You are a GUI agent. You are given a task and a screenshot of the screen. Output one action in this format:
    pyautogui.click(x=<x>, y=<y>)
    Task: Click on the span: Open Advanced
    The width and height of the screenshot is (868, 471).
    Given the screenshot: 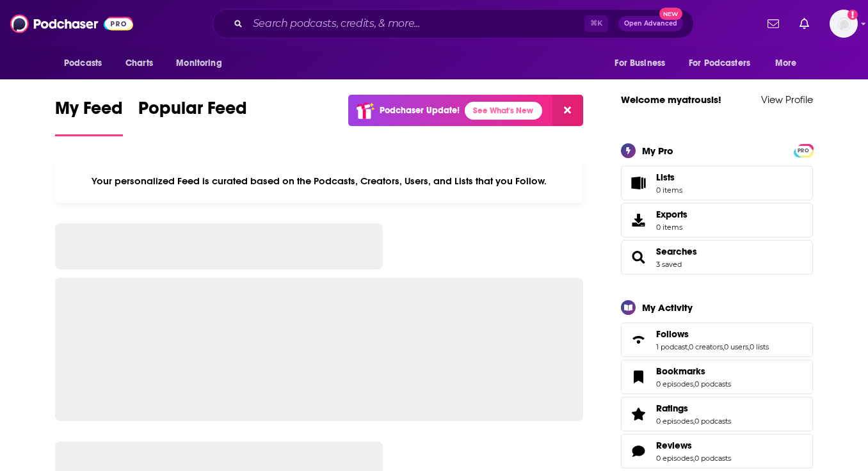 What is the action you would take?
    pyautogui.click(x=650, y=24)
    